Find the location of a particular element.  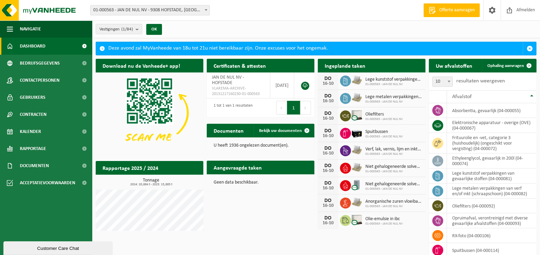

span: Oliefilters is located at coordinates (384, 115).